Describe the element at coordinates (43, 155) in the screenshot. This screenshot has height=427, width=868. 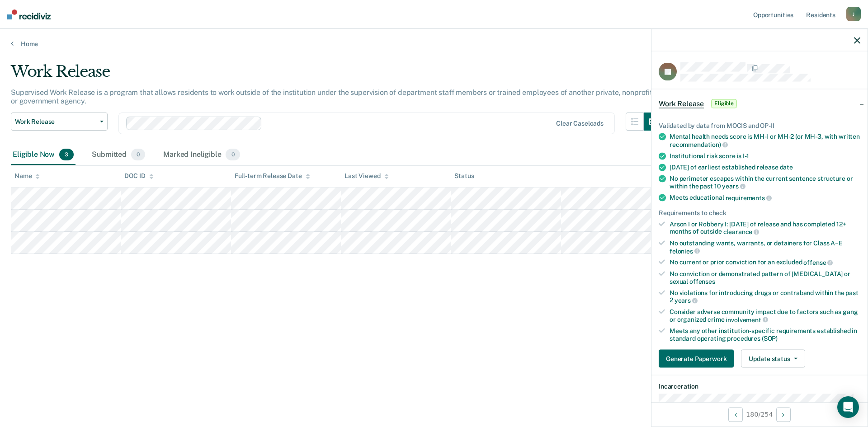
I see `div: Eligible Now` at that location.